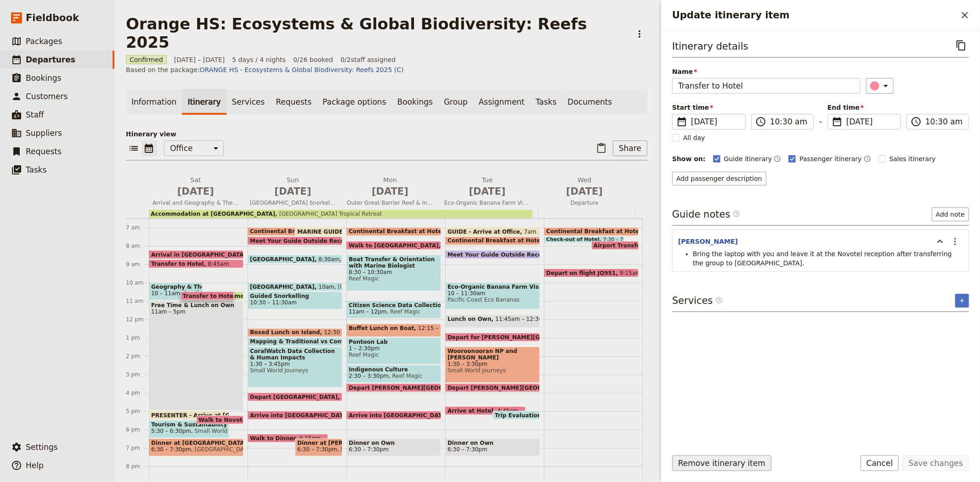  Describe the element at coordinates (394, 330) in the screenshot. I see `div: Buffet Lunch on Boat12:15 – 1pm` at that location.